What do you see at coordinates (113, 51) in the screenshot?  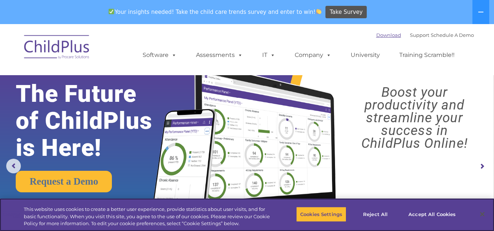 I see `span: Last name` at bounding box center [113, 51].